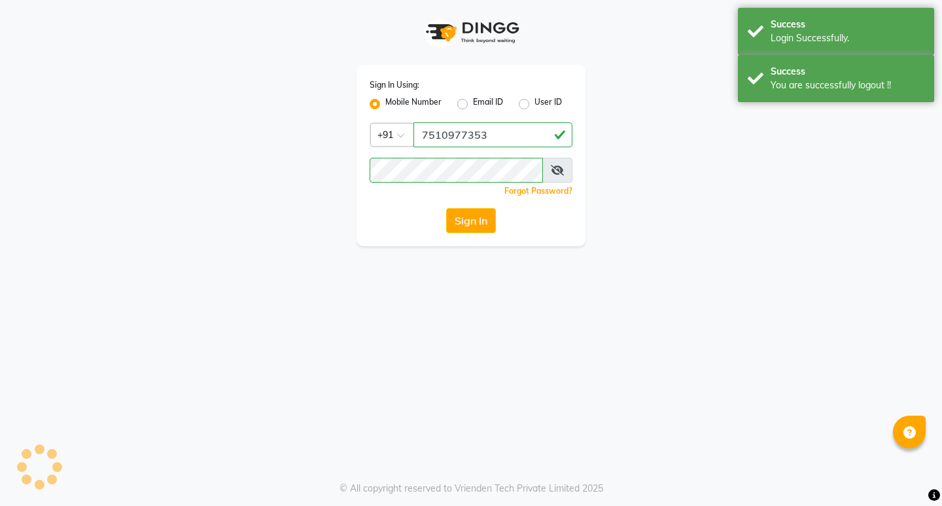 This screenshot has width=942, height=506. I want to click on label: Sign In Using:, so click(394, 85).